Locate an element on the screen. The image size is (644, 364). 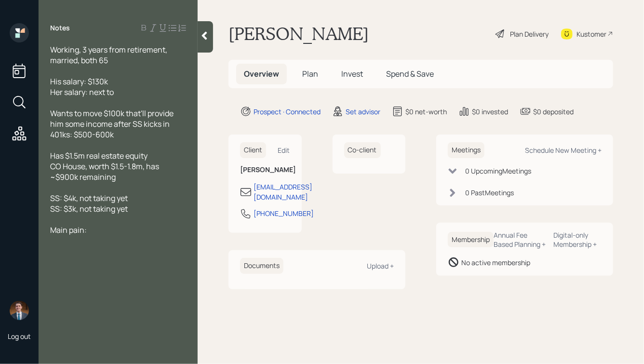
span: Her salary: next to is located at coordinates (82, 92).